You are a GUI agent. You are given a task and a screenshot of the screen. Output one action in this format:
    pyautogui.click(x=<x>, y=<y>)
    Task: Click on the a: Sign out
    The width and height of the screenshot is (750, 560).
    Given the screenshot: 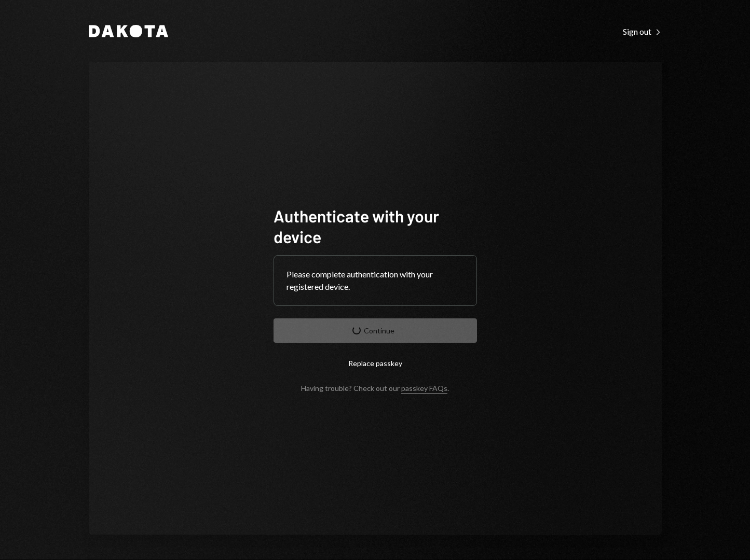 What is the action you would take?
    pyautogui.click(x=642, y=31)
    